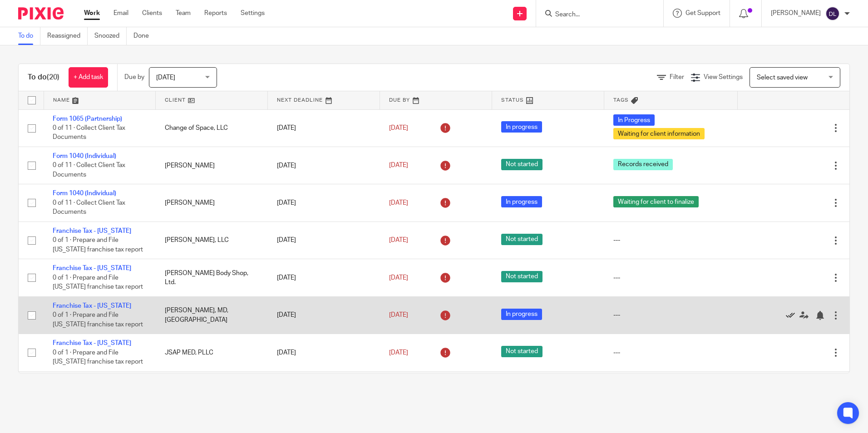 This screenshot has width=868, height=433. Describe the element at coordinates (621, 99) in the screenshot. I see `span: Tags` at that location.